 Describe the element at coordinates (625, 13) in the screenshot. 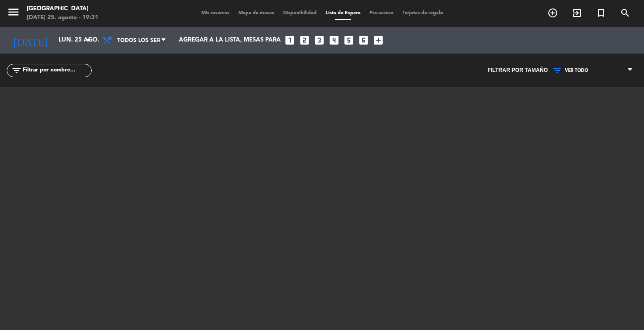

I see `i: search` at that location.